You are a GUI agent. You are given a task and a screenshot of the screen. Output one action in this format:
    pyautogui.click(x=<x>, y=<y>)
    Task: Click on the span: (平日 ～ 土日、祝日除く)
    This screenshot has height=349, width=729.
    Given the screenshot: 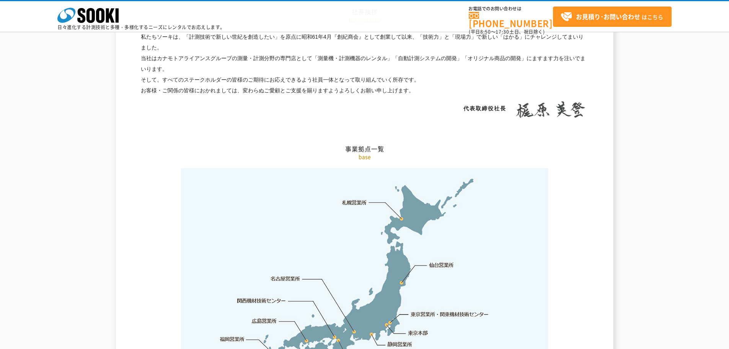 What is the action you would take?
    pyautogui.click(x=507, y=32)
    